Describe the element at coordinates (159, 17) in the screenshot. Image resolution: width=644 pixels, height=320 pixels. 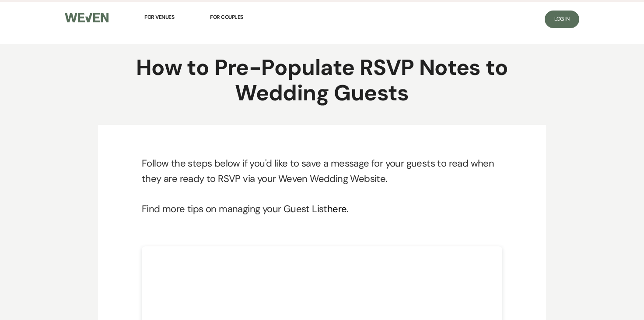
I see `span: For Venues` at that location.